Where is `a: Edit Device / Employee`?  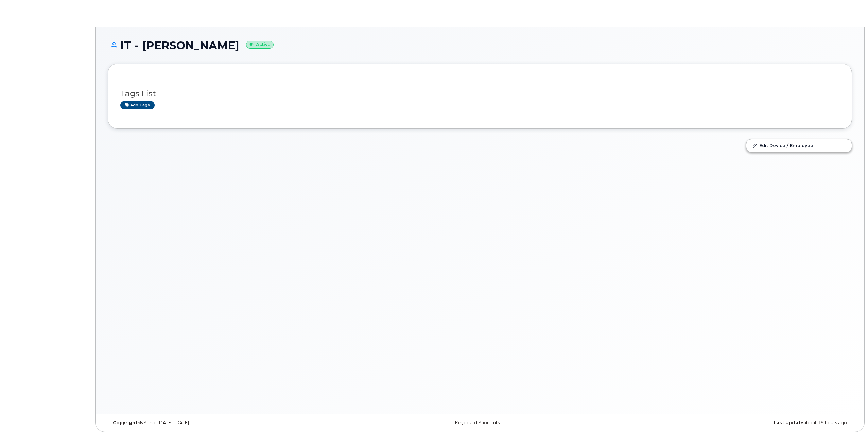
a: Edit Device / Employee is located at coordinates (799, 145).